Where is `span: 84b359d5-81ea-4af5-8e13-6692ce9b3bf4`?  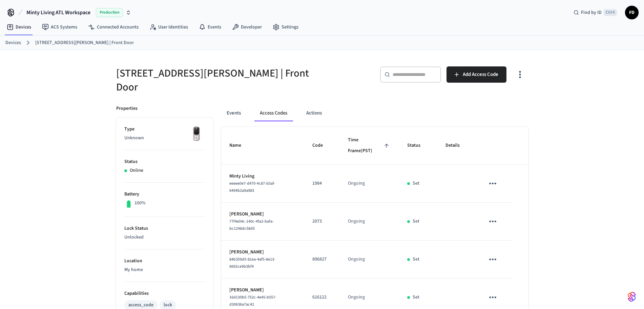 span: 84b359d5-81ea-4af5-8e13-6692ce9b3bf4 is located at coordinates (253, 263).